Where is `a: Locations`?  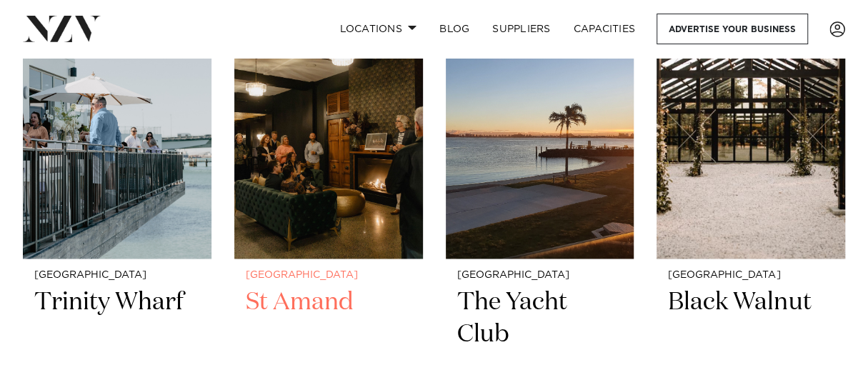 a: Locations is located at coordinates (378, 29).